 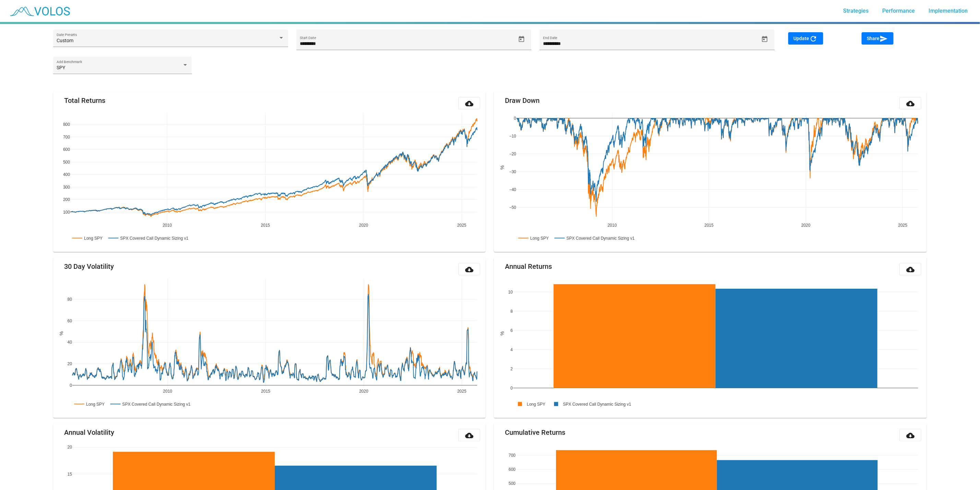 What do you see at coordinates (65, 40) in the screenshot?
I see `span: Custom` at bounding box center [65, 40].